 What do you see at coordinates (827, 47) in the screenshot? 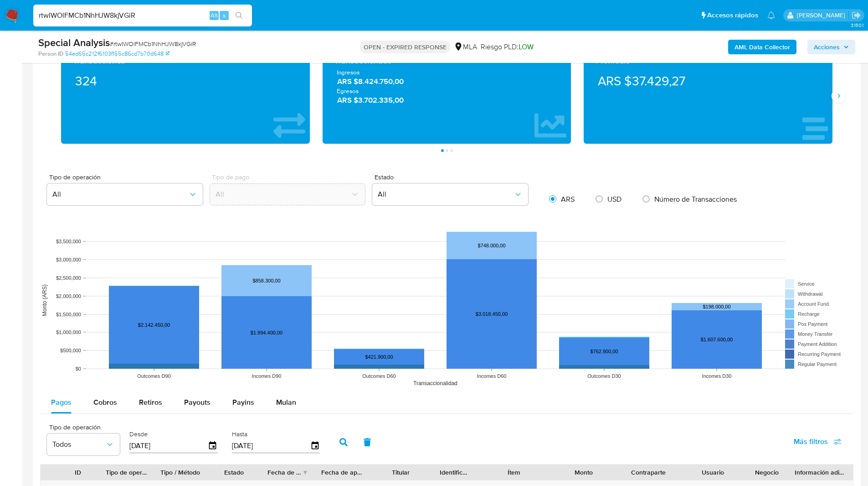
I see `span: Acciones` at bounding box center [827, 47].